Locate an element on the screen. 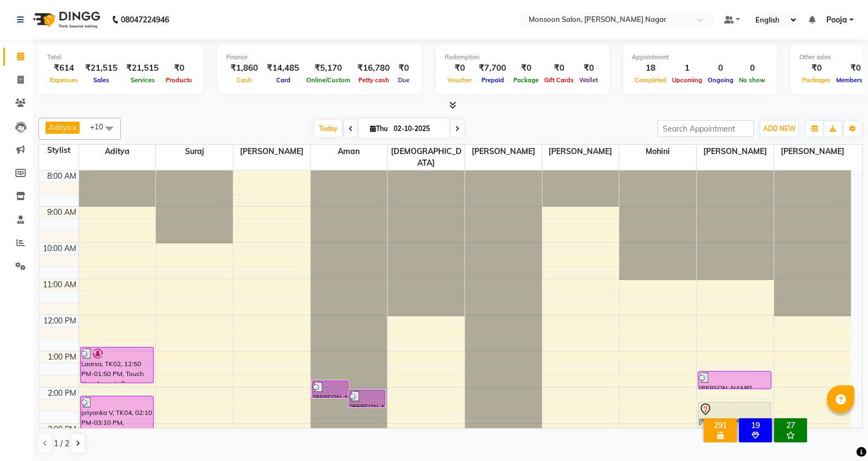  span: Package is located at coordinates (526, 80).